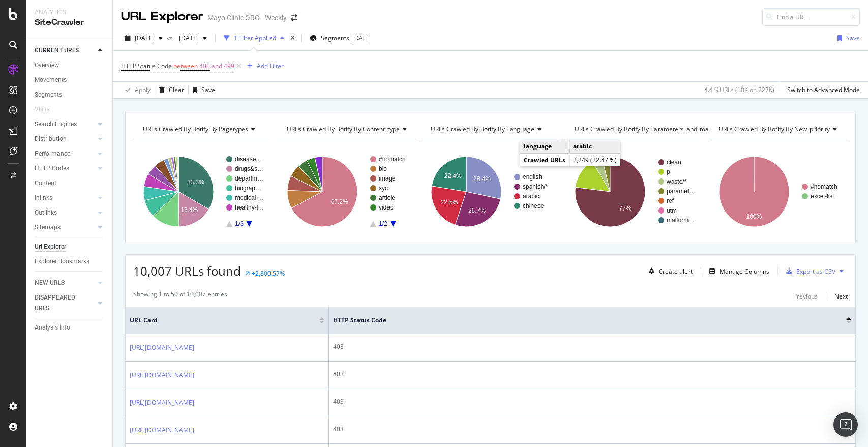  What do you see at coordinates (808, 271) in the screenshot?
I see `button: Export as CSV` at bounding box center [808, 271].